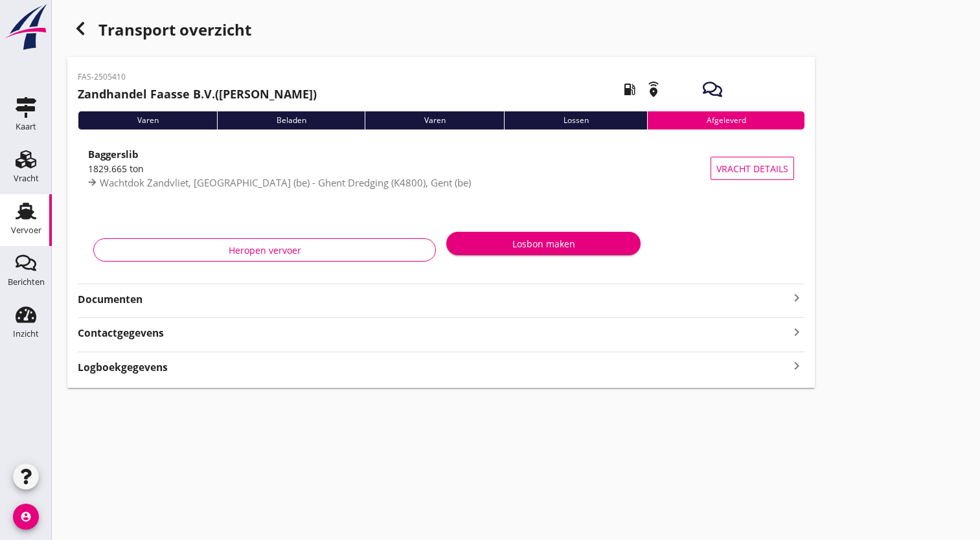 The image size is (980, 540). I want to click on div: Inzicht, so click(26, 334).